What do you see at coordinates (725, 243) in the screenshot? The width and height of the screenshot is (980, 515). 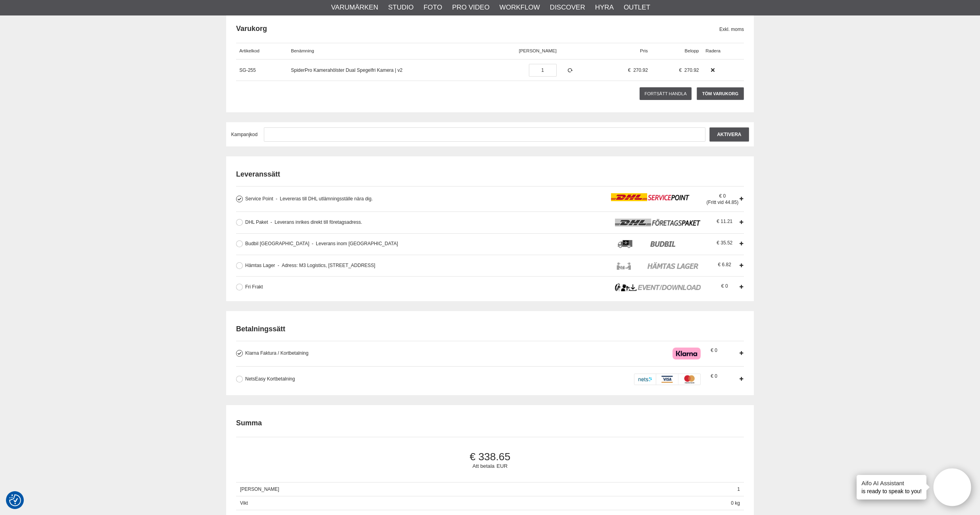 I see `span: 35.52` at bounding box center [725, 243].